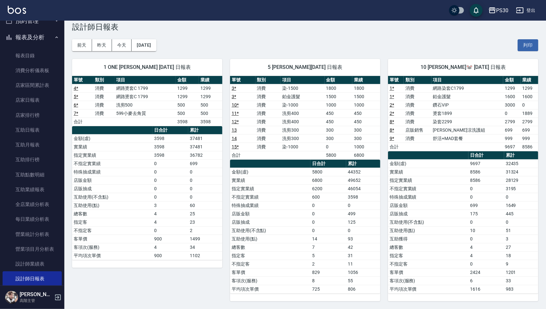  I want to click on button: save, so click(476, 10).